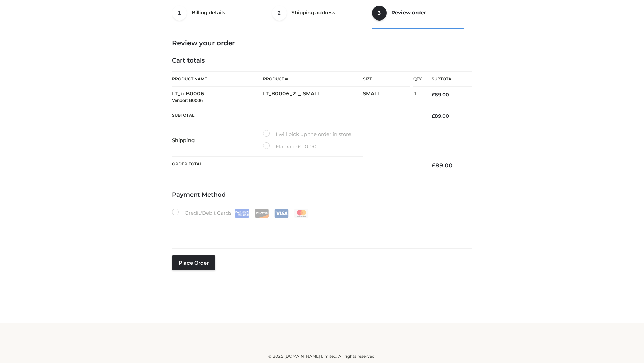 The image size is (644, 363). What do you see at coordinates (290, 146) in the screenshot?
I see `label: Flat rate:` at bounding box center [290, 146].